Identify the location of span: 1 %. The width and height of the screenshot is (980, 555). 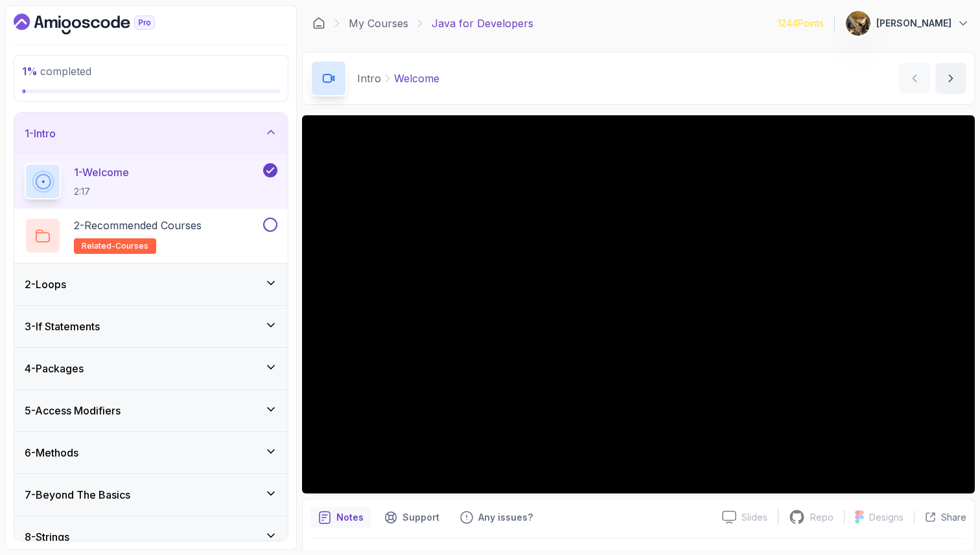
(30, 71).